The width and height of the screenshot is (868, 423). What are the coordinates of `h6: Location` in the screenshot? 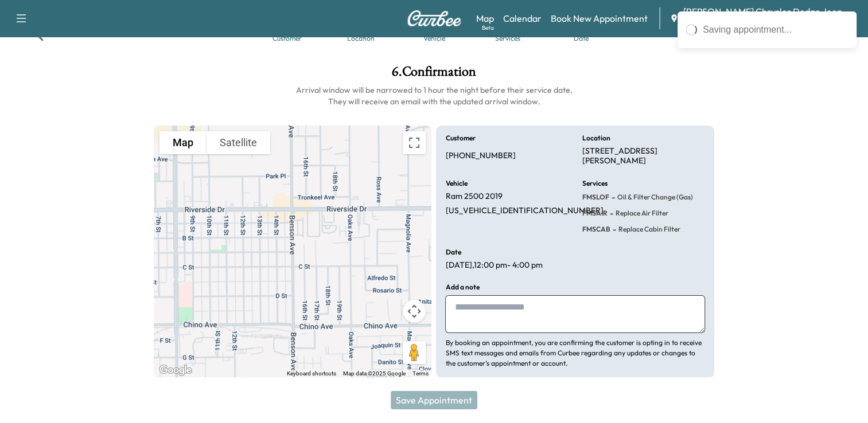 It's located at (596, 138).